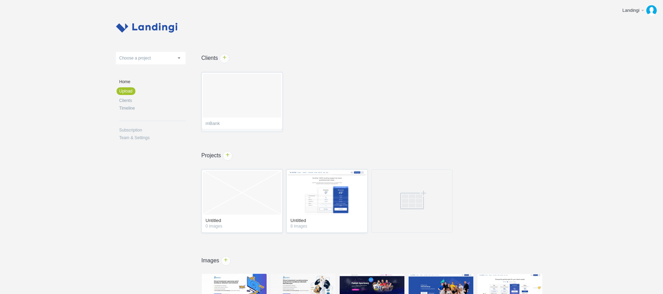  I want to click on a: Timeline, so click(152, 108).